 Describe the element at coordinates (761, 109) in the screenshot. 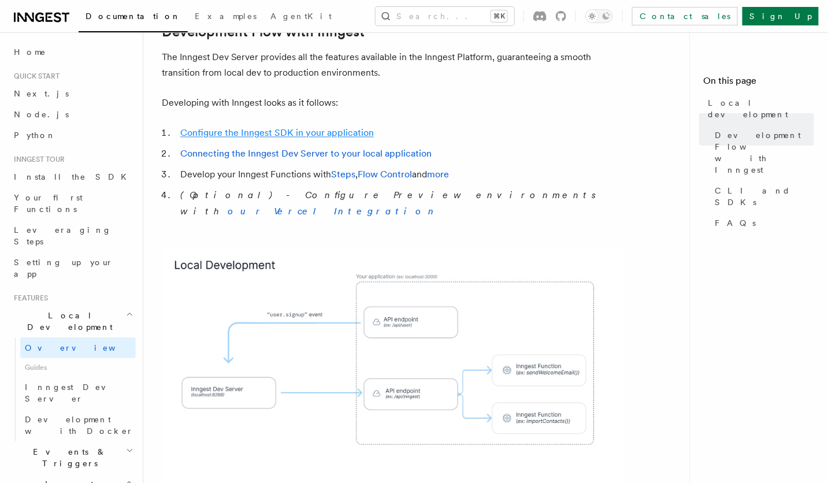

I see `span: Local development` at that location.